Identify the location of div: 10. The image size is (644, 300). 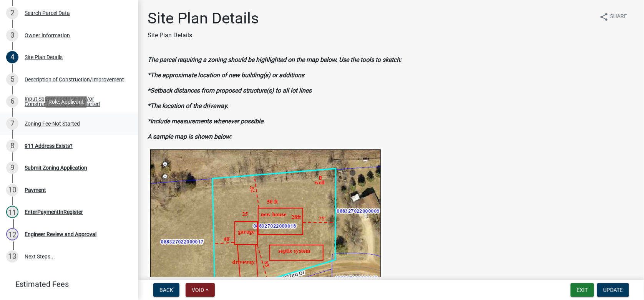
(13, 191).